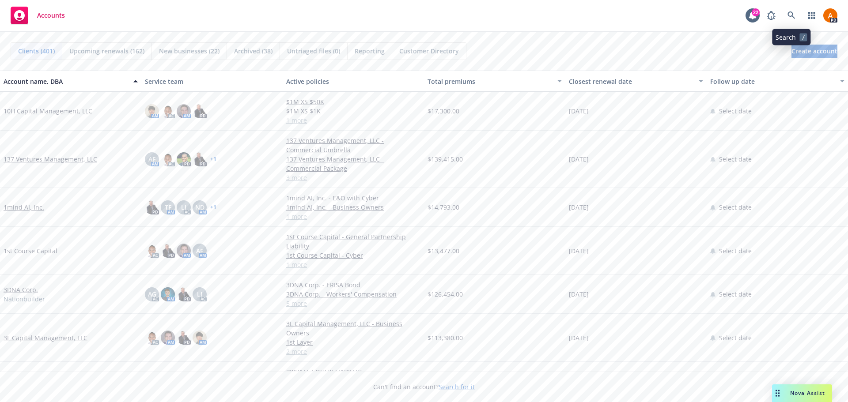 Image resolution: width=848 pixels, height=402 pixels. I want to click on span: AG, so click(152, 294).